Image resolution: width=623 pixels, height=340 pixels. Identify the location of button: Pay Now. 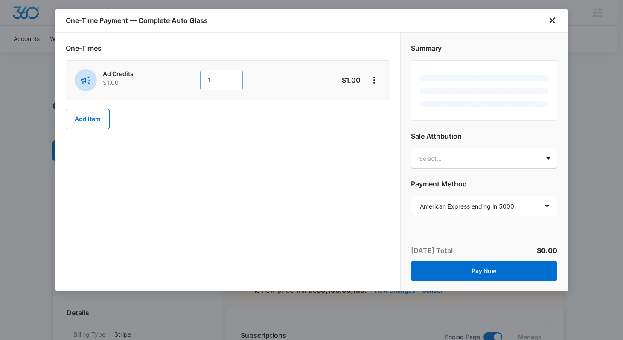
(484, 271).